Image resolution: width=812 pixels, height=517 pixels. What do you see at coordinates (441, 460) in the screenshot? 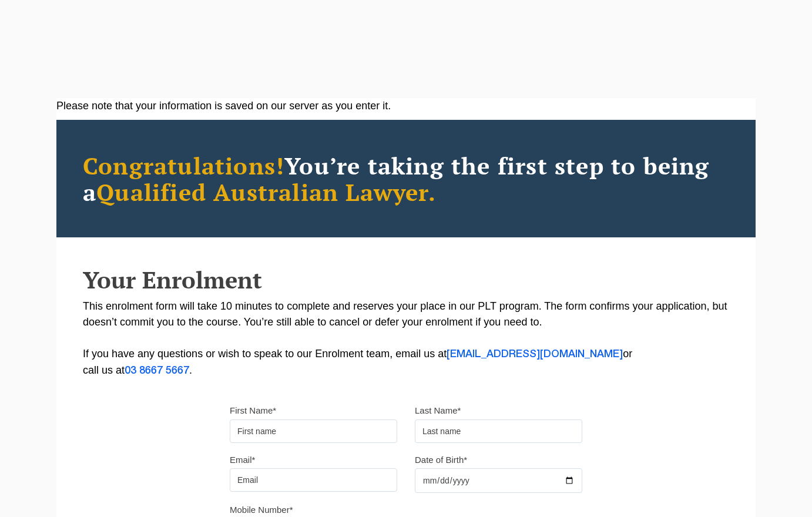
I see `label: Date of Birth*` at bounding box center [441, 460].